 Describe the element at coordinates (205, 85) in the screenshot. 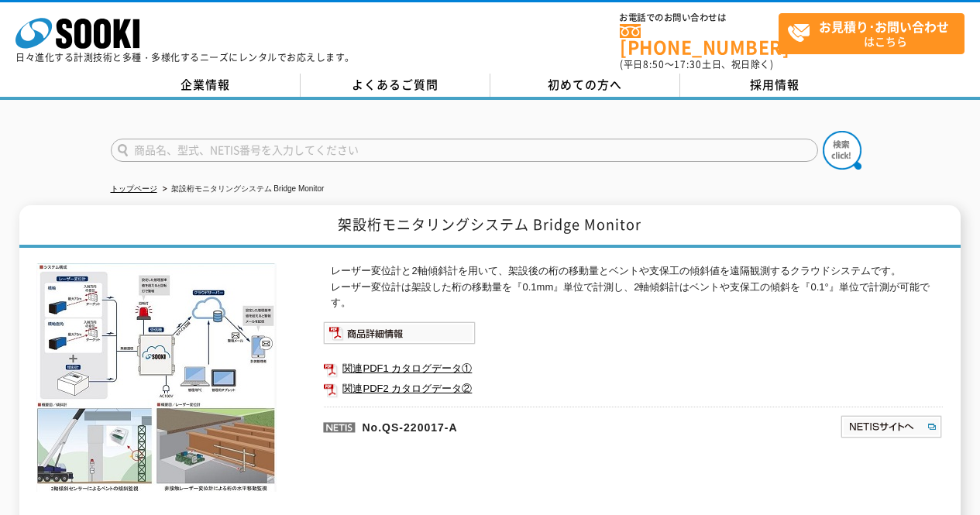

I see `a: 企業情報` at that location.